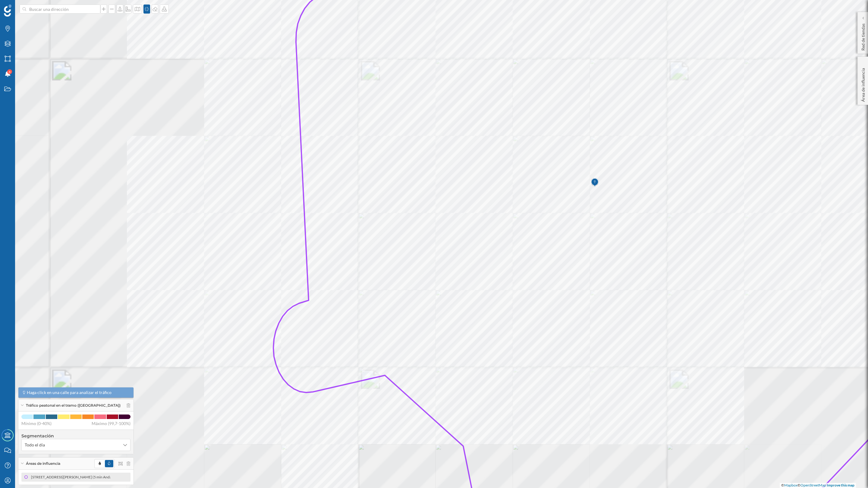  Describe the element at coordinates (840, 485) in the screenshot. I see `a: Improve this map` at that location.